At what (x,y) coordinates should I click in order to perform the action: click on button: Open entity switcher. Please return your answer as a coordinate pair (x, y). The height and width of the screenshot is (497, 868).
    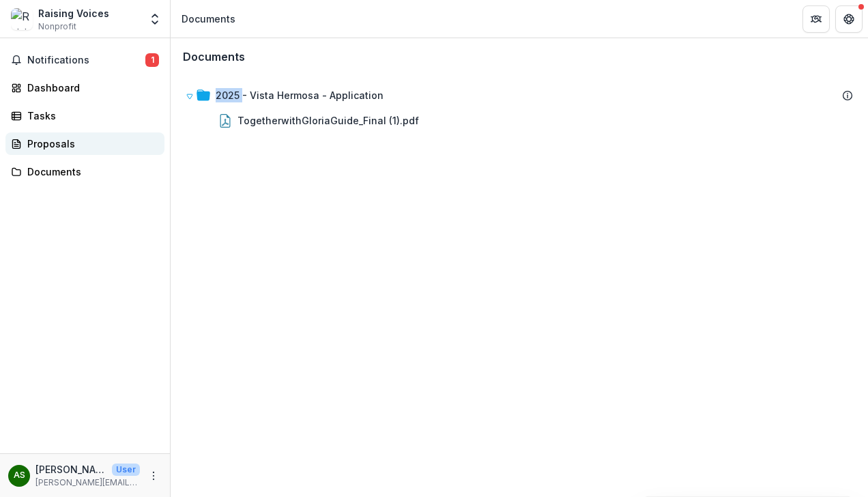
    Looking at the image, I should click on (155, 19).